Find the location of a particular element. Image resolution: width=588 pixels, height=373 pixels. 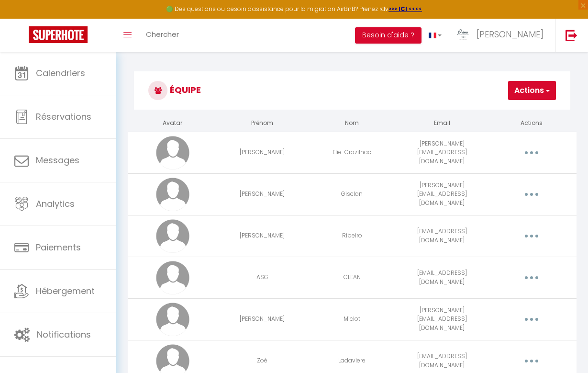

th: Actions is located at coordinates (532, 123).